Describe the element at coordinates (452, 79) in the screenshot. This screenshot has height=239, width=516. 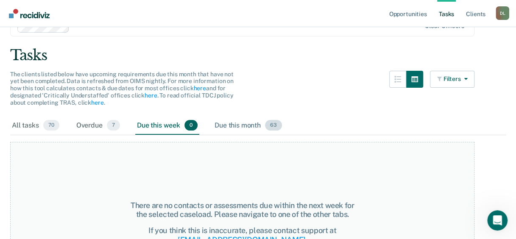
I see `button: Filters` at that location.